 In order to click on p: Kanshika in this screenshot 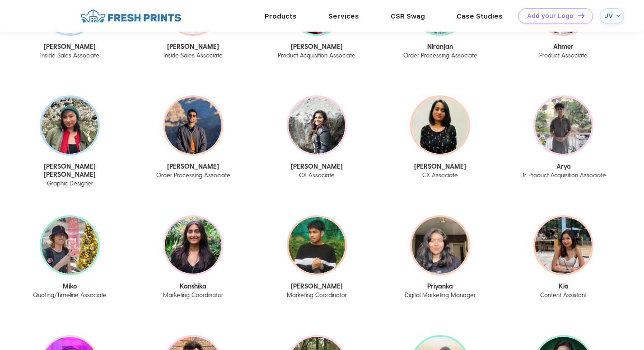, I will do `click(193, 285)`.